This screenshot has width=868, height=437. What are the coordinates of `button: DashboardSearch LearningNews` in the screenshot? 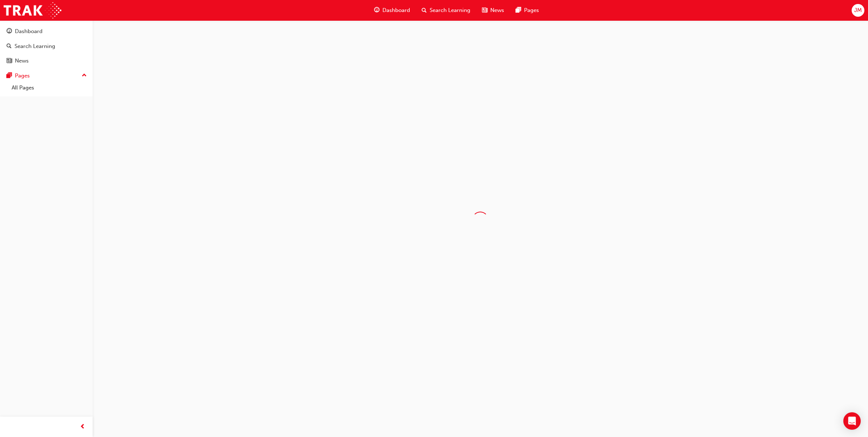 It's located at (46, 46).